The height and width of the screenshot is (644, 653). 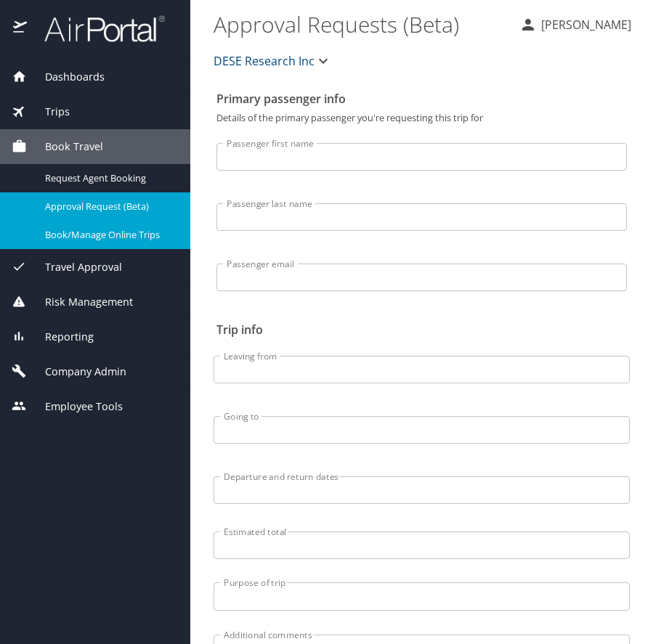 I want to click on span: Company Admin, so click(x=76, y=372).